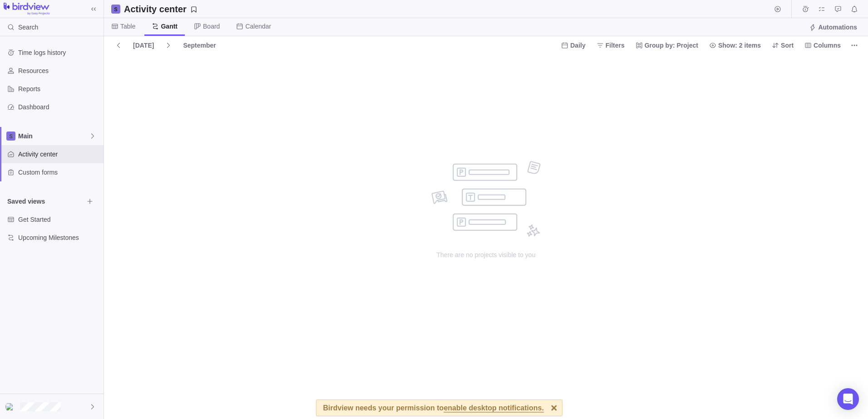  Describe the element at coordinates (854, 46) in the screenshot. I see `span: More actions` at that location.